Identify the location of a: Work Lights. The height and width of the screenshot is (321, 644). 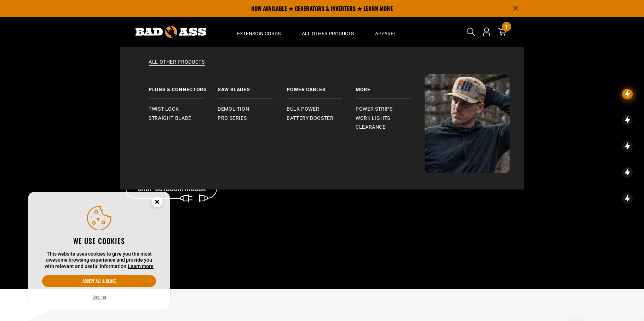
(390, 118).